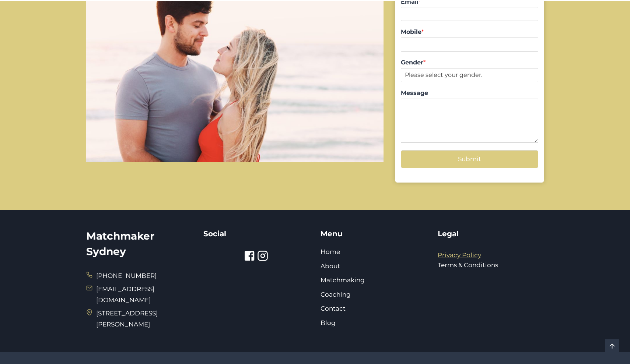  Describe the element at coordinates (139, 244) in the screenshot. I see `h2: Matchmaker Sydney` at that location.